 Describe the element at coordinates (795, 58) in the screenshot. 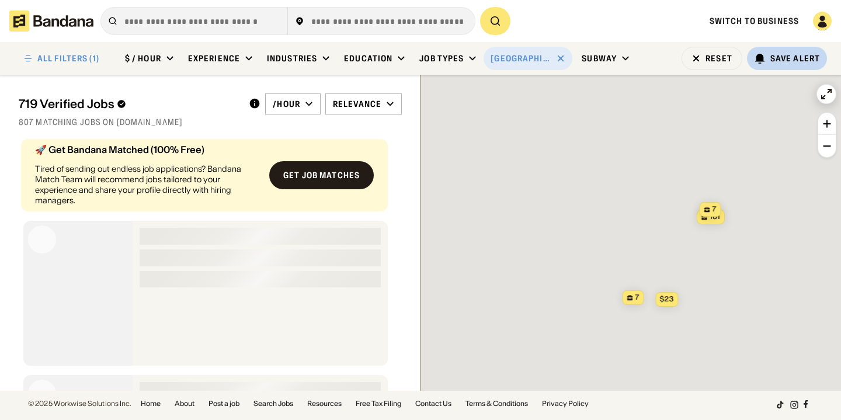

I see `div: Save Alert` at that location.